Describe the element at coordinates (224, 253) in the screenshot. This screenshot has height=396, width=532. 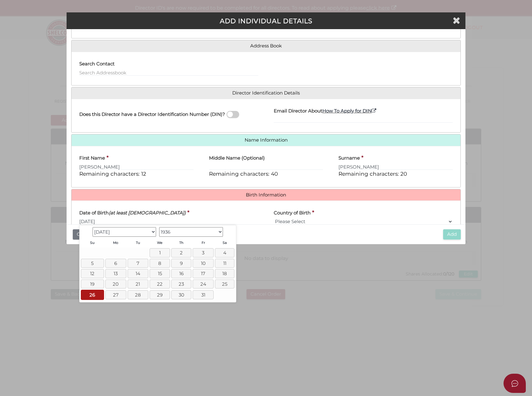
I see `a: 4` at that location.